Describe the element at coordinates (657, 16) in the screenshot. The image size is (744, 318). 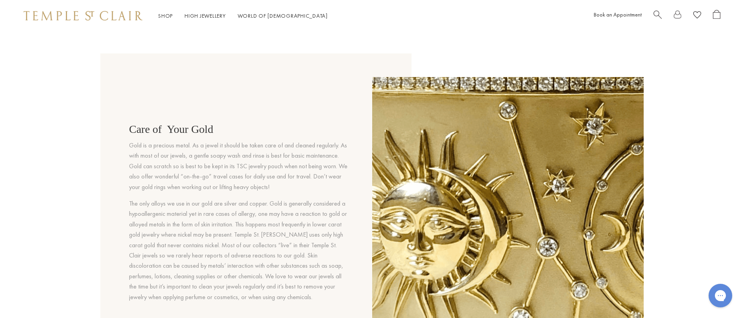
I see `a: Search` at that location.